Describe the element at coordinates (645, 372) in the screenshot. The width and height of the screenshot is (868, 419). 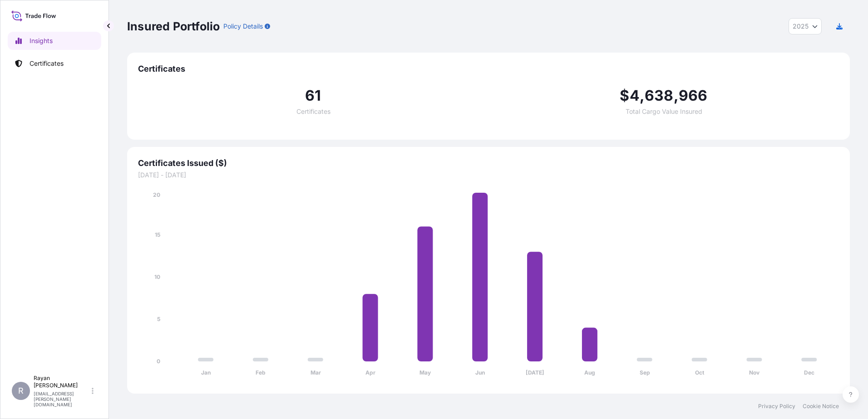
I see `tspan: Sep` at that location.